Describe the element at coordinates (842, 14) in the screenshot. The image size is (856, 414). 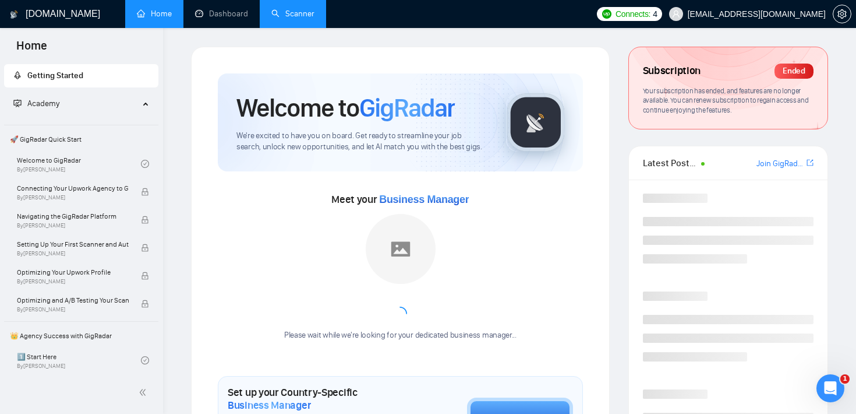
I see `span: setting` at that location.